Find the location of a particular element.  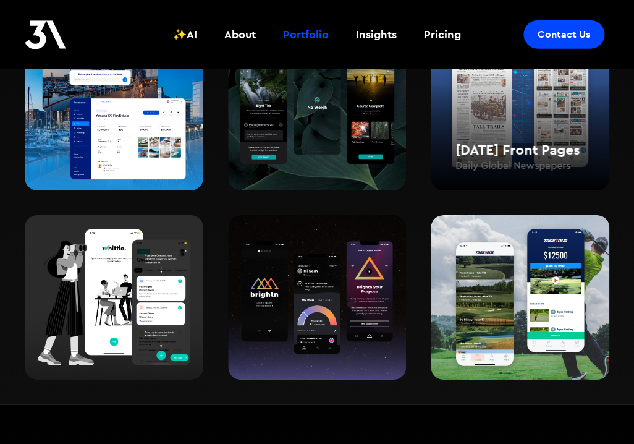

img: Screenshots of TboxTour, Golfing app is located at coordinates (520, 297).